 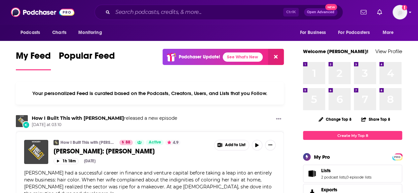 What do you see at coordinates (400, 12) in the screenshot?
I see `span: Logged in as BerkMarc` at bounding box center [400, 12].